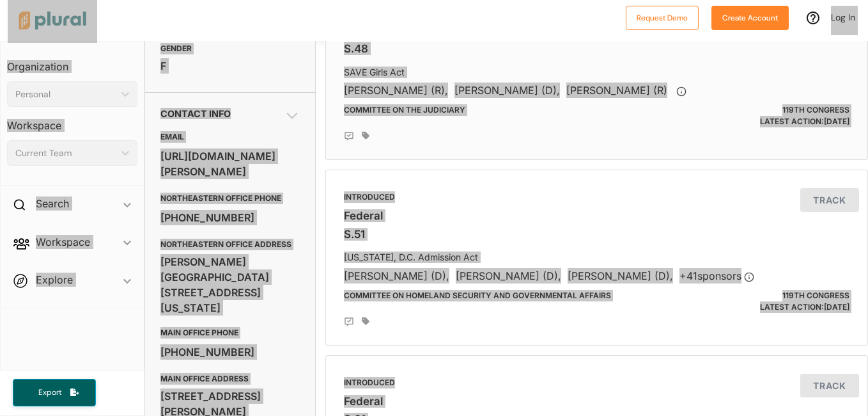  What do you see at coordinates (72, 62) in the screenshot?
I see `h3: Organization` at bounding box center [72, 62].